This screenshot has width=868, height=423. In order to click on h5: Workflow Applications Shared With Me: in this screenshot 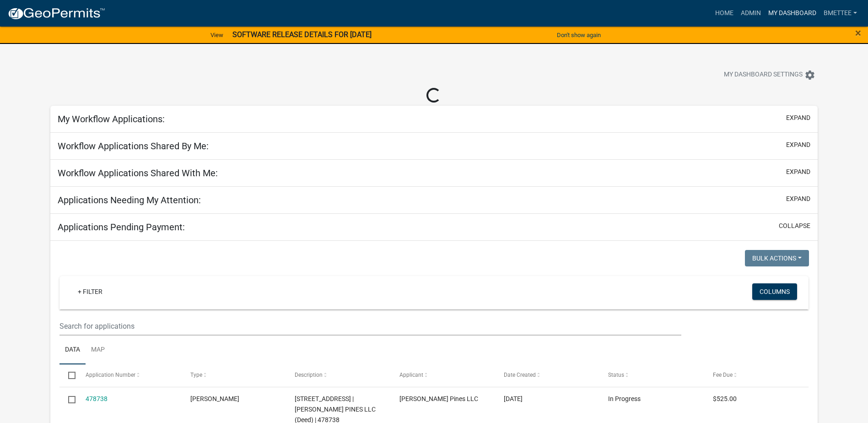, I will do `click(138, 173)`.